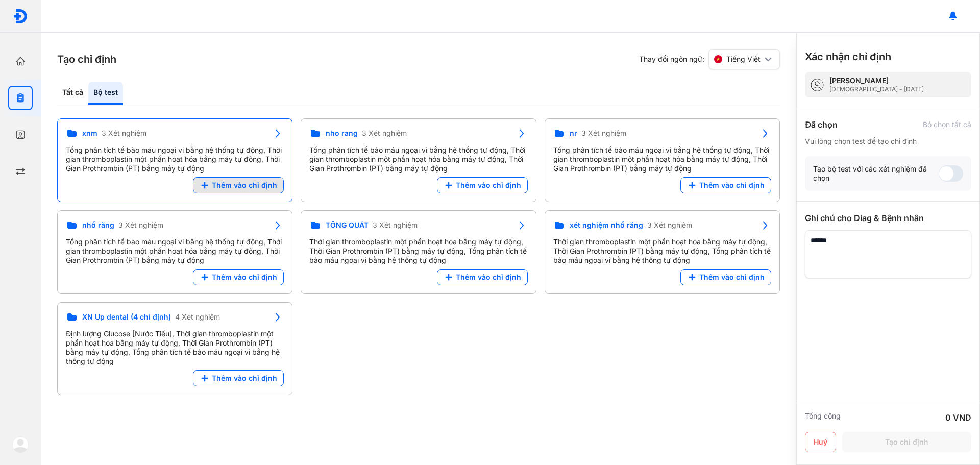 This screenshot has height=465, width=980. I want to click on div: Ghi chú cho Diag & Bệnh nhân, so click(889, 218).